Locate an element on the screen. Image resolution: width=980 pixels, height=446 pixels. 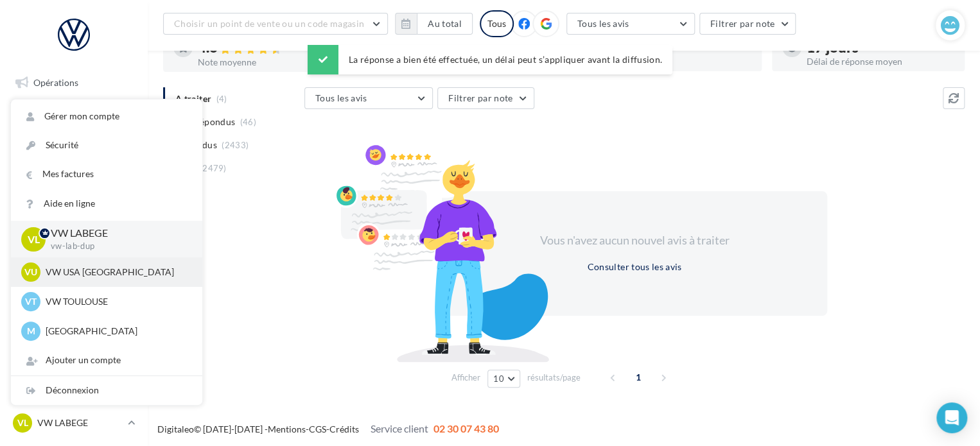
span: M is located at coordinates (31, 331).